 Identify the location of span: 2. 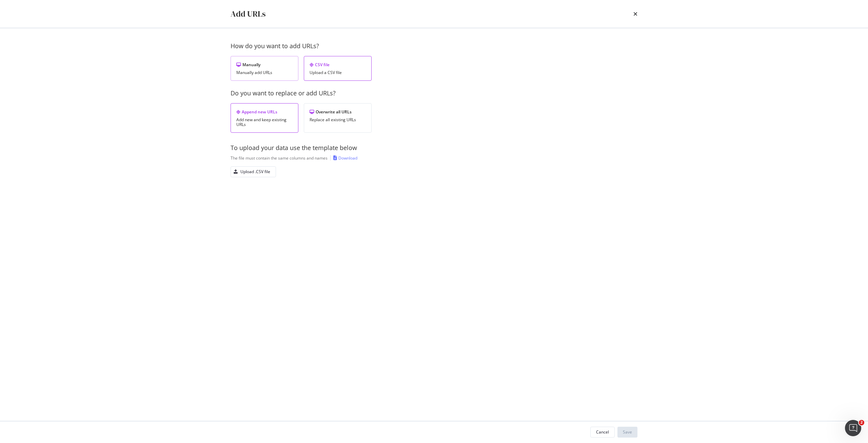
(862, 423).